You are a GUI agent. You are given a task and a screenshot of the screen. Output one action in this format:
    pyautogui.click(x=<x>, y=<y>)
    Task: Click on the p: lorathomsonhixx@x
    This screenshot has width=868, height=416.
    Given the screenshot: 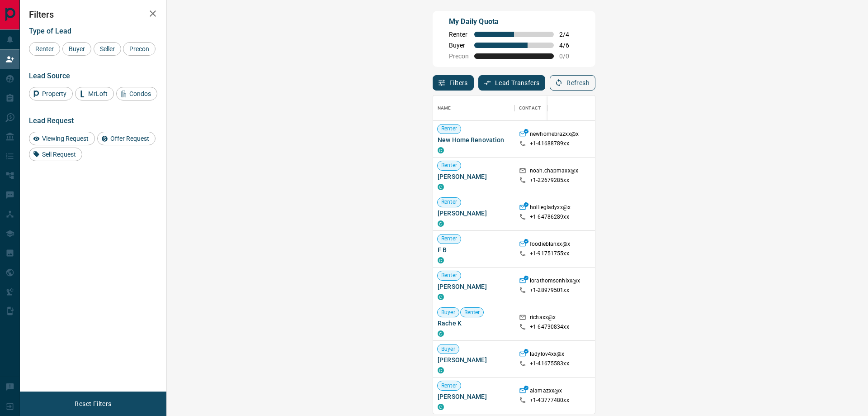 What is the action you would take?
    pyautogui.click(x=555, y=282)
    